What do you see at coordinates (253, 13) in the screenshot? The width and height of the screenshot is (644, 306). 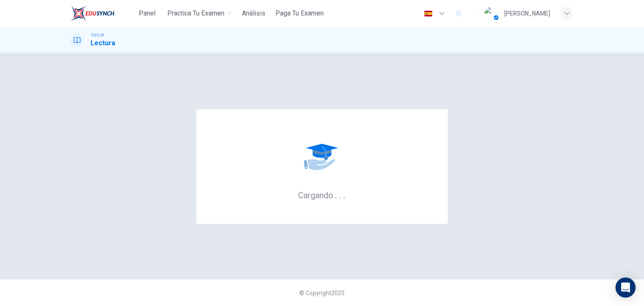 I see `button: Análisis` at bounding box center [253, 13].